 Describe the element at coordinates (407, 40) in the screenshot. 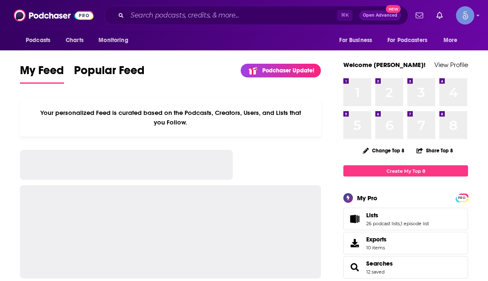

I see `span: For Podcasters` at that location.